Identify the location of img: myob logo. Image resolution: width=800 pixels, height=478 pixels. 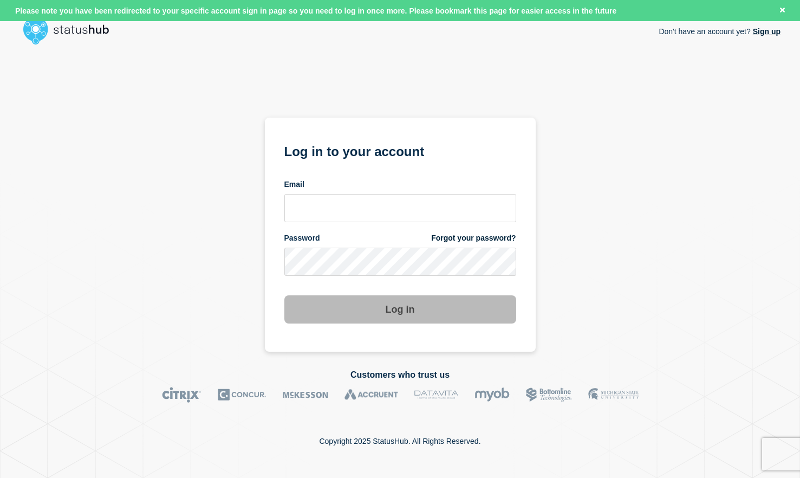
(492, 394).